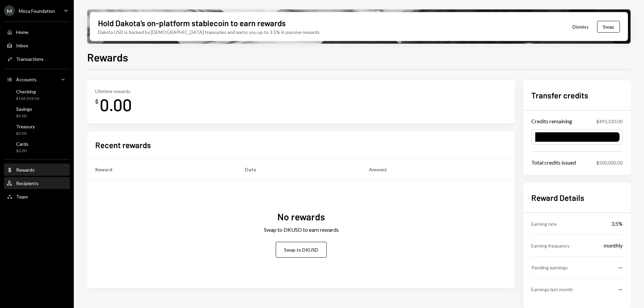  What do you see at coordinates (37, 59) in the screenshot?
I see `a: Transactions` at bounding box center [37, 59].